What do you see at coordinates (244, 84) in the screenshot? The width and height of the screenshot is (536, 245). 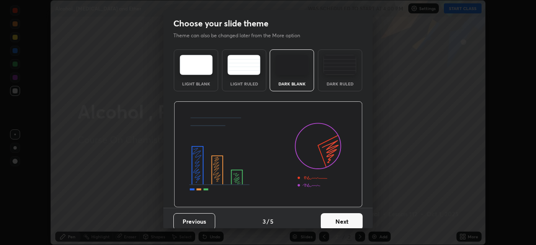 I see `div: Light Ruled` at bounding box center [244, 84].